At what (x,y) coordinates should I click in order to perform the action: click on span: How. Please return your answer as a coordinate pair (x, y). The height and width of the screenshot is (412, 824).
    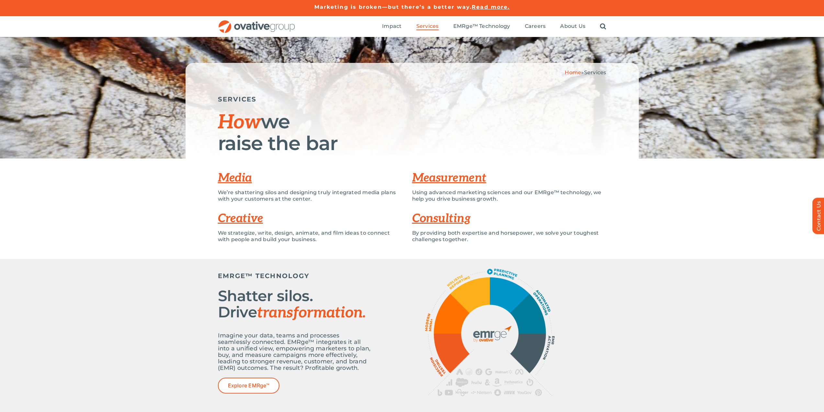
    Looking at the image, I should click on (239, 122).